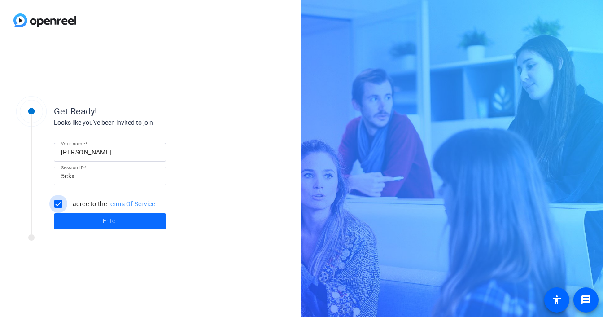  What do you see at coordinates (110, 221) in the screenshot?
I see `button: Enter` at bounding box center [110, 221].